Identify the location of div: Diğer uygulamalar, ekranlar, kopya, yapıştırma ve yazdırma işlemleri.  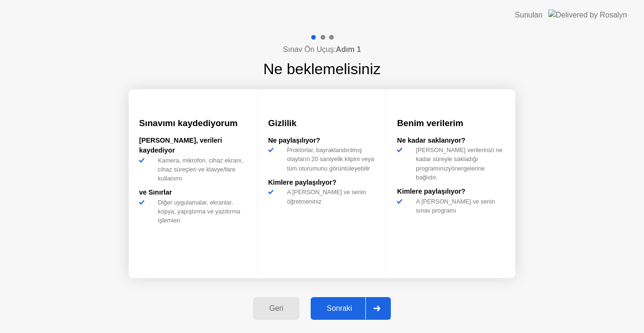
(200, 212).